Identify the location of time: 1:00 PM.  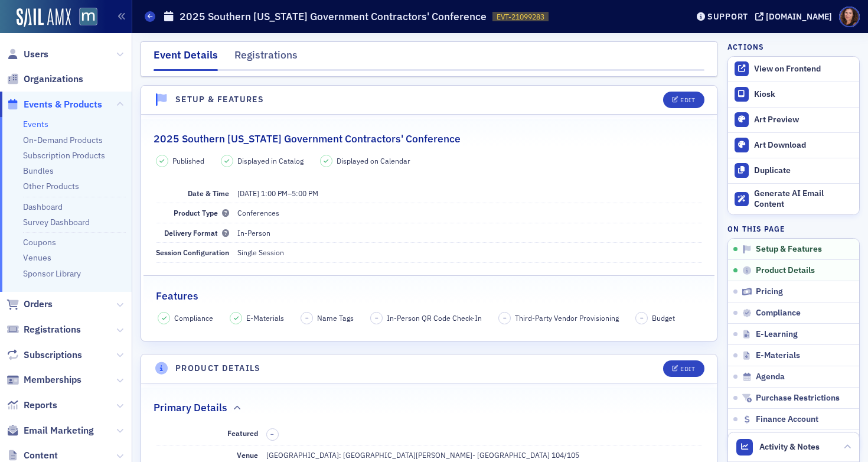
(274, 193).